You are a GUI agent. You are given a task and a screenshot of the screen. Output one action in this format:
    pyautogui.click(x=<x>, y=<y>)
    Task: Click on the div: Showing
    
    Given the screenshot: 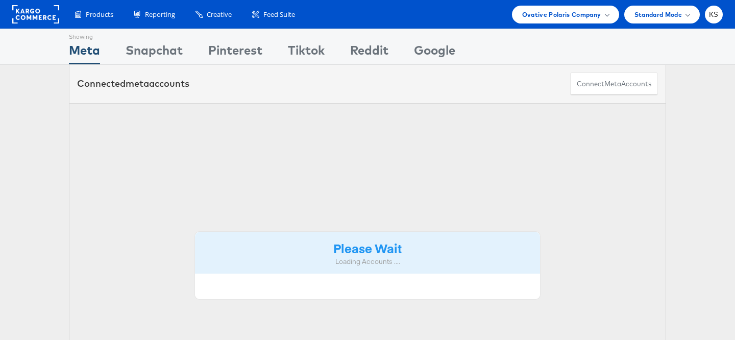 What is the action you would take?
    pyautogui.click(x=84, y=35)
    